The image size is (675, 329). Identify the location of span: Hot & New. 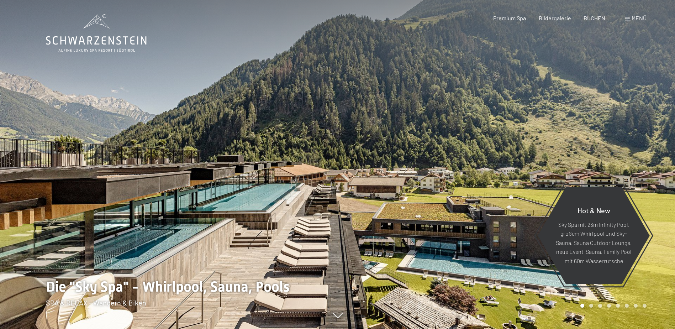
(594, 210).